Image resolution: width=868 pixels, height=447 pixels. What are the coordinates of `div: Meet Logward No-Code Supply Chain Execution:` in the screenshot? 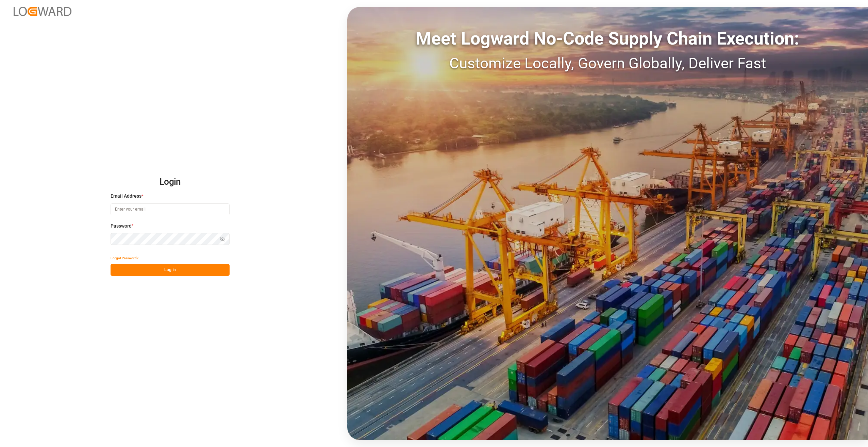 It's located at (608, 39).